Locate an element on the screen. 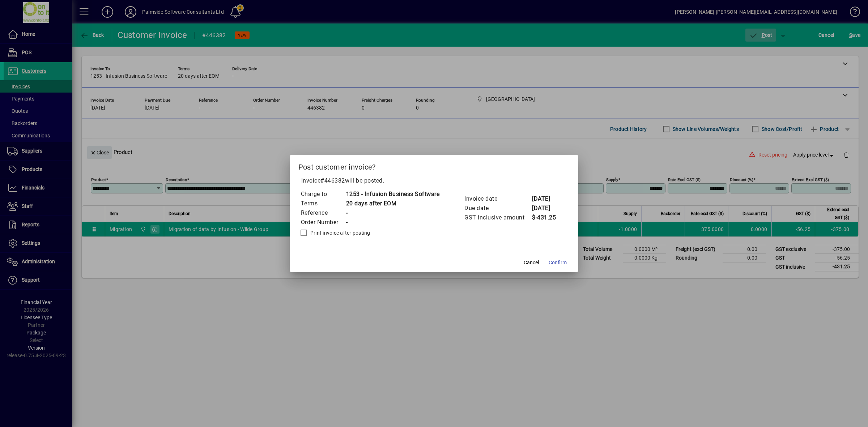  td: Order Number is located at coordinates (323, 222).